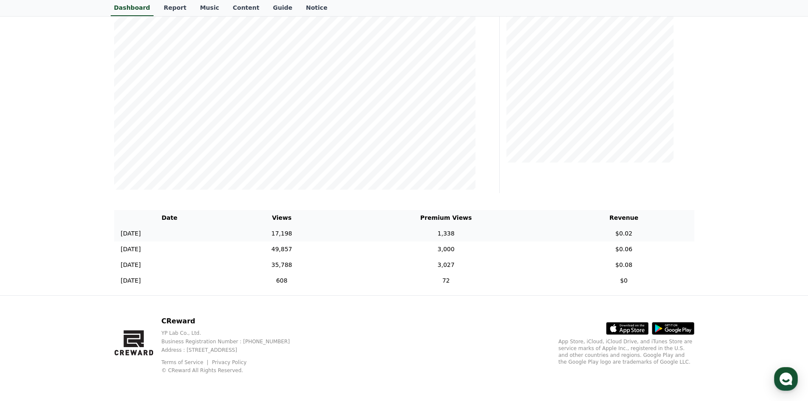 The height and width of the screenshot is (401, 808). Describe the element at coordinates (446, 218) in the screenshot. I see `th: Premium Views` at that location.